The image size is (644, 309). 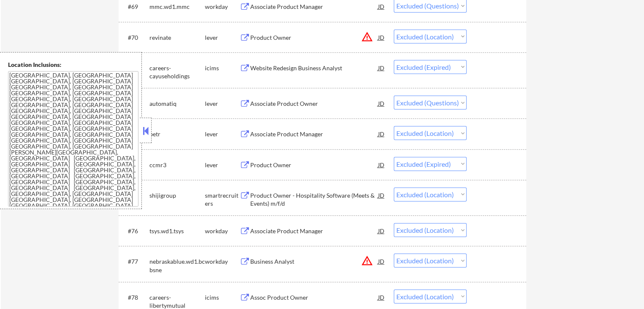 What do you see at coordinates (177, 72) in the screenshot?
I see `div: careers-cayuseholdings` at bounding box center [177, 72].